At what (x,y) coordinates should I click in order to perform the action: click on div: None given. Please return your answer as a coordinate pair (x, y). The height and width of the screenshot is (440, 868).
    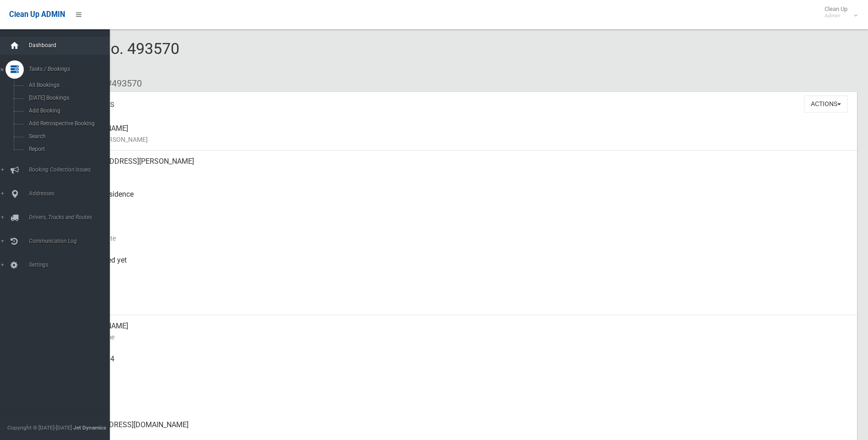
    Looking at the image, I should click on (461, 397).